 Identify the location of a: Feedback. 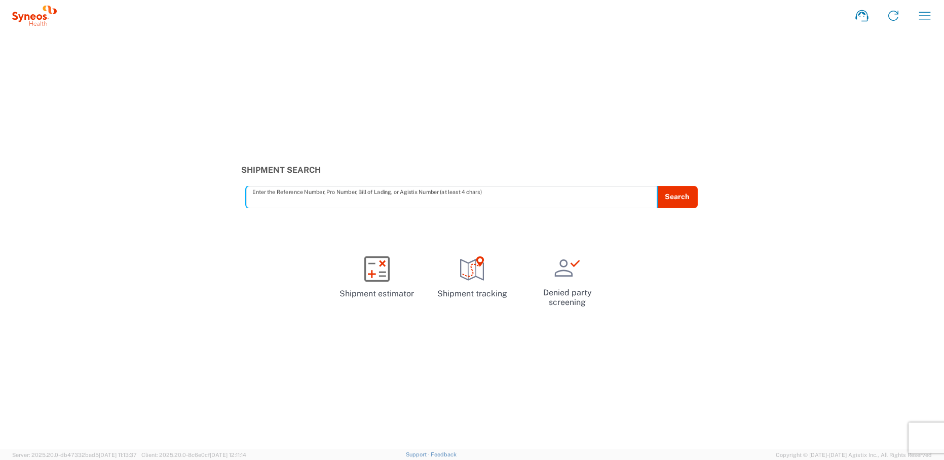
(443, 454).